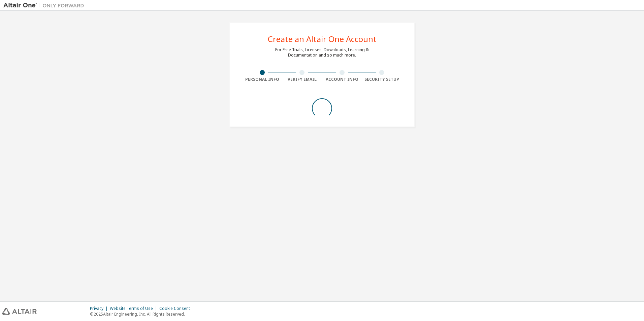 The image size is (644, 321). What do you see at coordinates (262, 80) in the screenshot?
I see `div: Personal Info` at bounding box center [262, 80].